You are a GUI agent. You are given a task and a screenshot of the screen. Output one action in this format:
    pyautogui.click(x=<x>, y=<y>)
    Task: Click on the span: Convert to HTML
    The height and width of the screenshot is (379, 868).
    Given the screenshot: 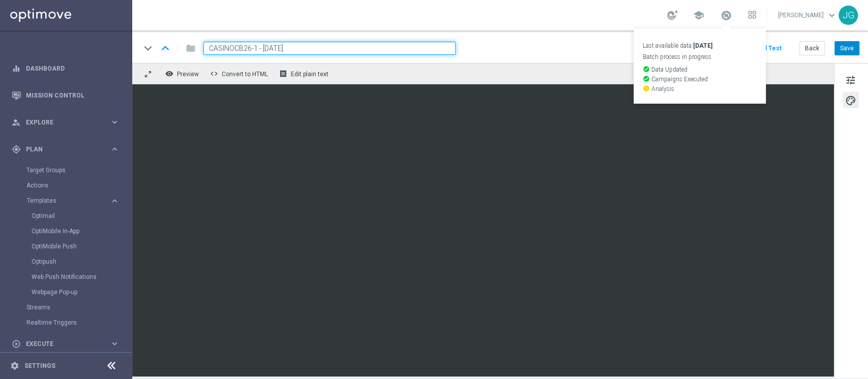 What is the action you would take?
    pyautogui.click(x=244, y=74)
    